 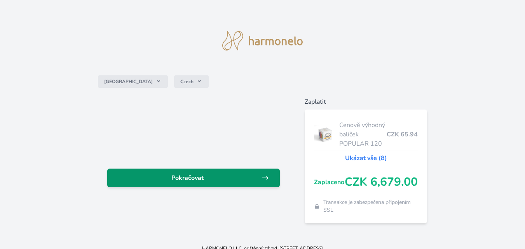 I want to click on span: Pokračovat, so click(x=187, y=178).